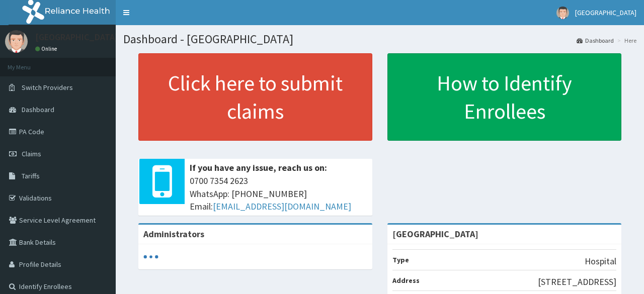 The height and width of the screenshot is (294, 644). I want to click on a: Click here to submit claims, so click(255, 97).